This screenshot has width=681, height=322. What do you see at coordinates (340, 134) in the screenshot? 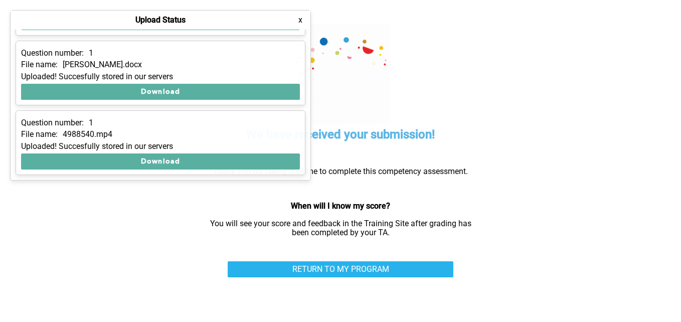
I see `h5: We have received your submission!` at bounding box center [340, 134].